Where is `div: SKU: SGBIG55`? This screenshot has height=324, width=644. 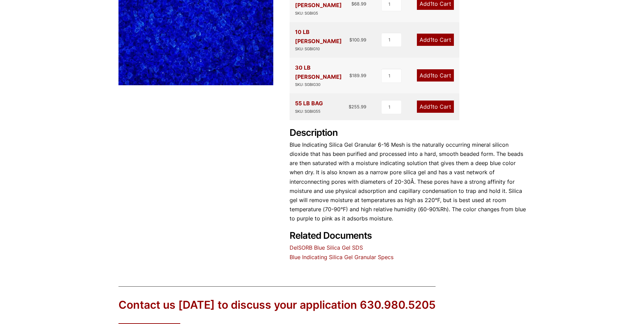 div: SKU: SGBIG55 is located at coordinates (309, 111).